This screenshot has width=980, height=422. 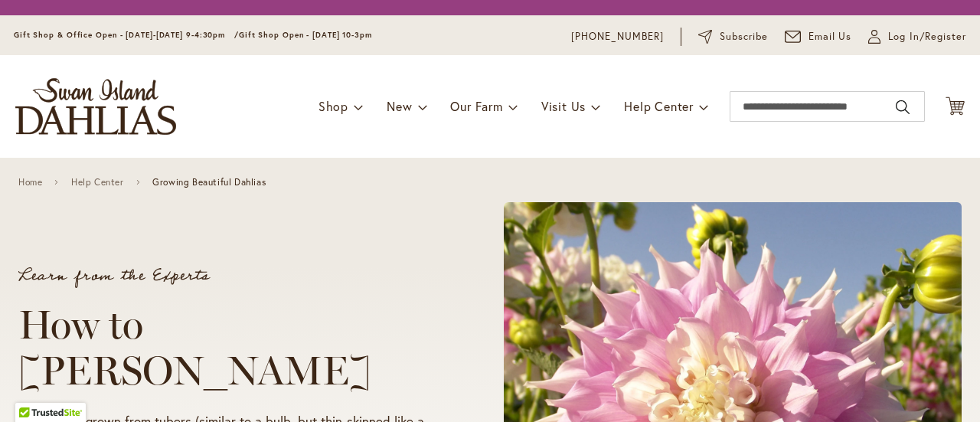 What do you see at coordinates (927, 37) in the screenshot?
I see `span: Log In/Register` at bounding box center [927, 37].